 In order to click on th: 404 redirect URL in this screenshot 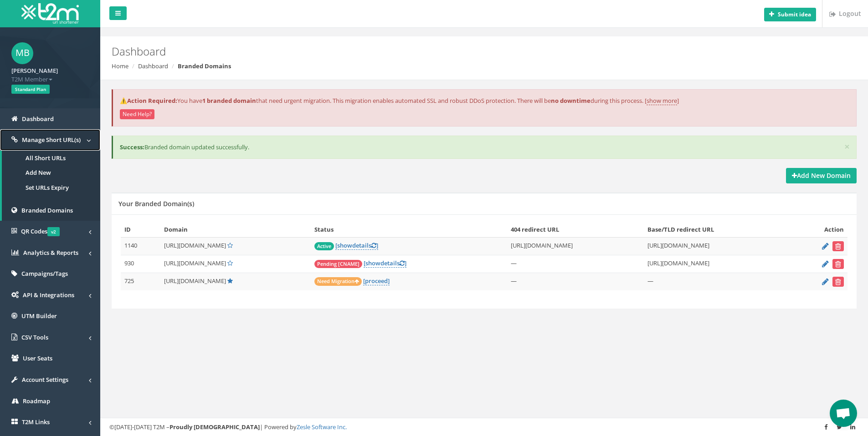, I will do `click(575, 230)`.